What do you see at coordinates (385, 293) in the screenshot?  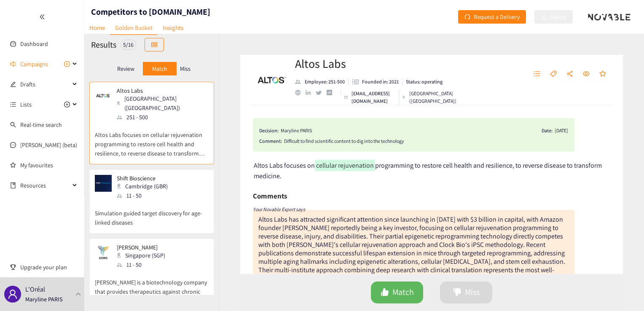 I see `span: like` at bounding box center [385, 293].